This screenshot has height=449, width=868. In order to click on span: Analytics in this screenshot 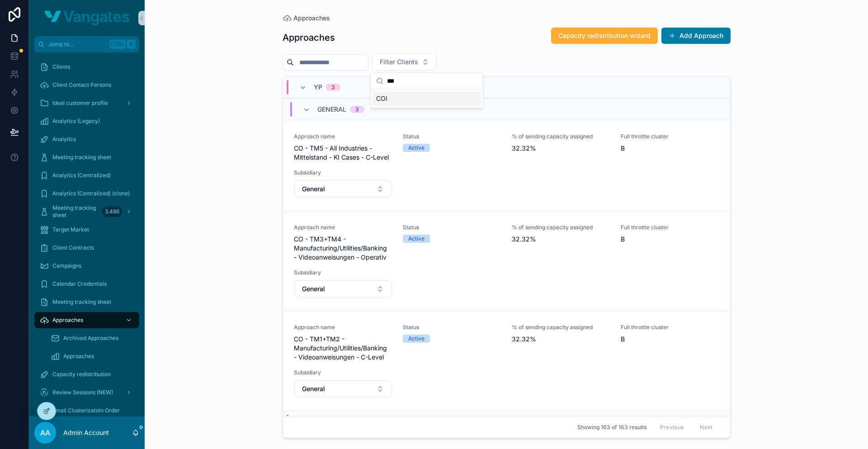, I will do `click(64, 140)`.